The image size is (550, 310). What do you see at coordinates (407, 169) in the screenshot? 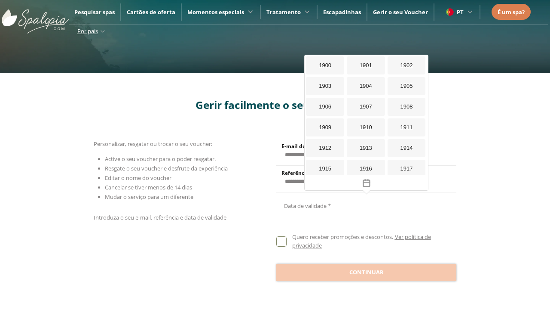
I see `div: 1917` at bounding box center [407, 169].